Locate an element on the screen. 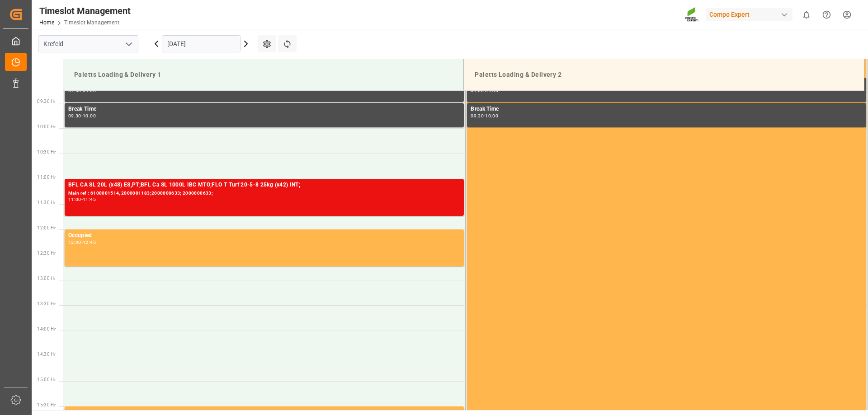 This screenshot has height=415, width=868. span: 15:30 Hr is located at coordinates (46, 405).